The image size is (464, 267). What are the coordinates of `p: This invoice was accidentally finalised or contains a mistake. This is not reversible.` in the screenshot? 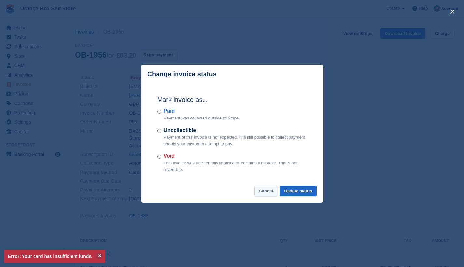 It's located at (236, 166).